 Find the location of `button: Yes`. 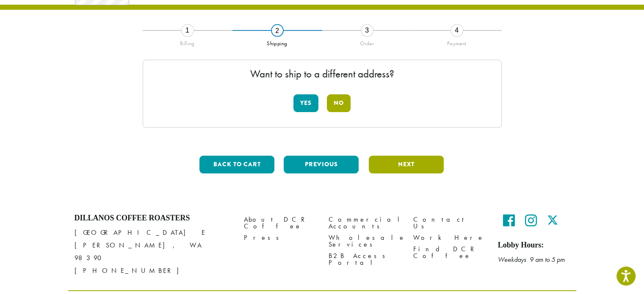

button: Yes is located at coordinates (306, 103).